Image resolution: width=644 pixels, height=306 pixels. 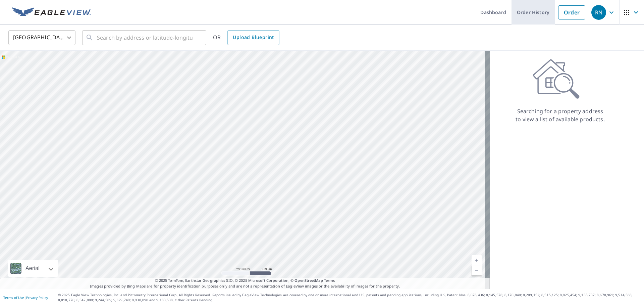 What do you see at coordinates (52, 13) in the screenshot?
I see `img: EV Logo` at bounding box center [52, 13].